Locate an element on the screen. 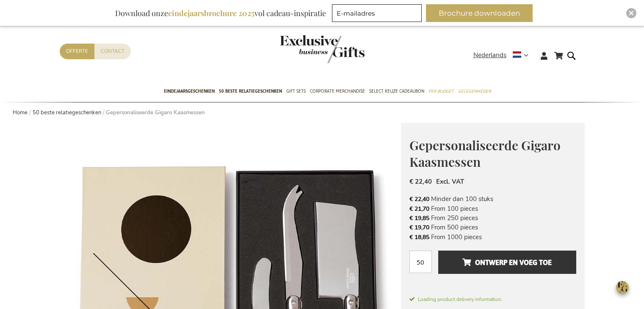 Image resolution: width=644 pixels, height=309 pixels. span: Nederlands is located at coordinates (490, 55).